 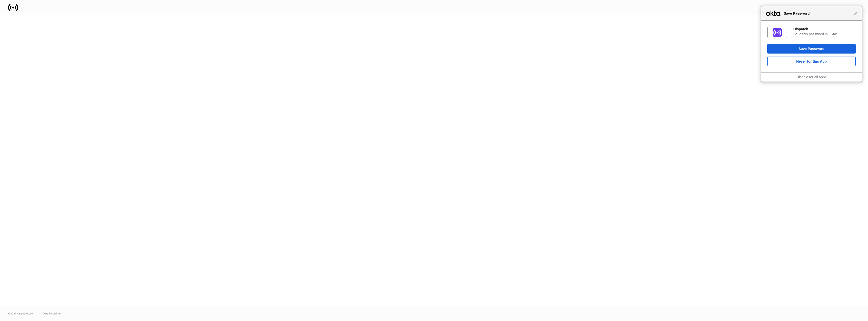 What do you see at coordinates (811, 62) in the screenshot?
I see `button: Never for this App` at bounding box center [811, 62].